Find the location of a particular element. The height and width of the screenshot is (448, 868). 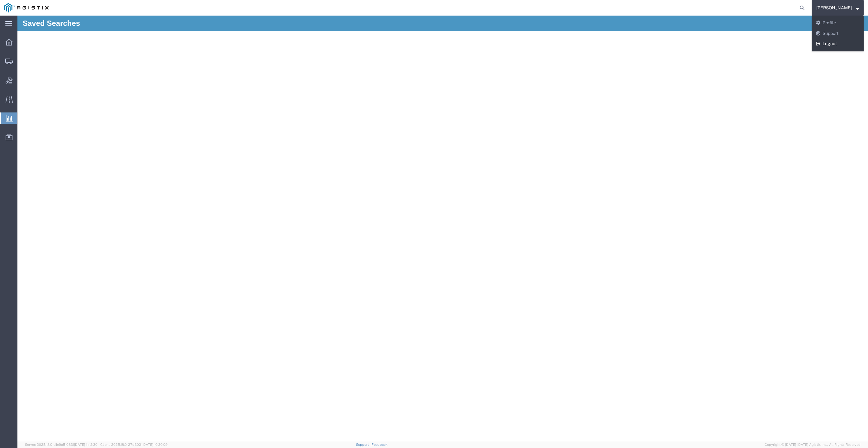

span: Client: 2025.18.0-27d3021 is located at coordinates (134, 445).